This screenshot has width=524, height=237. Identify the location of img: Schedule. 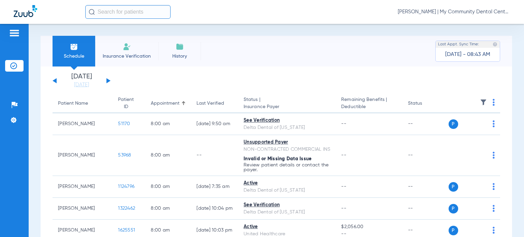
(74, 47).